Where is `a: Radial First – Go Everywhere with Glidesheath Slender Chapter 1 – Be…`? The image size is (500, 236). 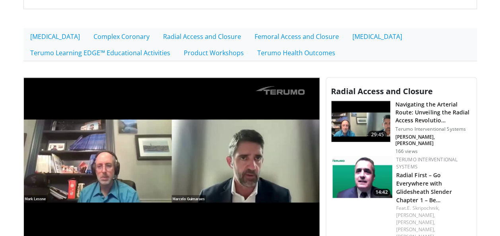
a: Radial First – Go Everywhere with Glidesheath Slender Chapter 1 – Be… is located at coordinates (424, 188).